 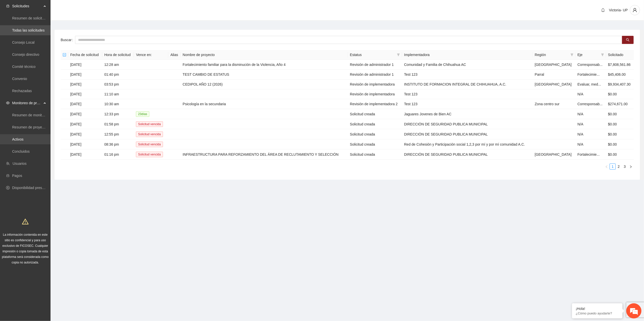 I want to click on span: Victoria- UP, so click(x=619, y=10).